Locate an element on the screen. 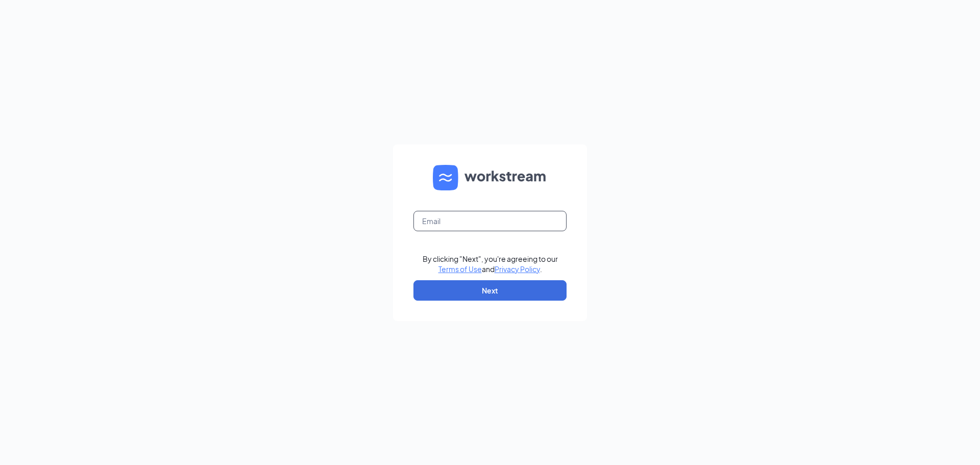 This screenshot has height=465, width=980. button: Next is located at coordinates (490, 291).